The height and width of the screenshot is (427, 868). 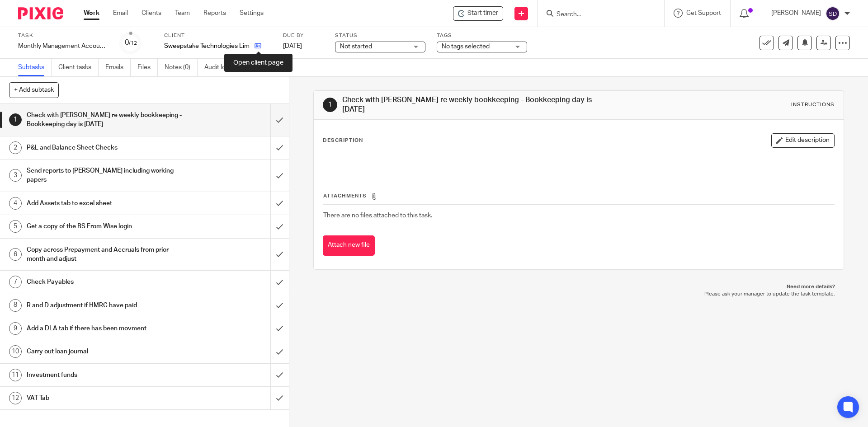 What do you see at coordinates (15, 398) in the screenshot?
I see `div: 12` at bounding box center [15, 398].